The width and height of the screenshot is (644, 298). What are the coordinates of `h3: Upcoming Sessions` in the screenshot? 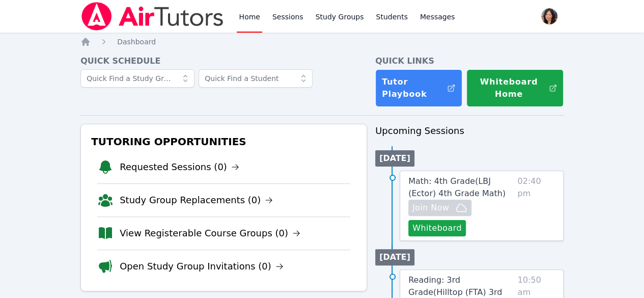 It's located at (469, 131).